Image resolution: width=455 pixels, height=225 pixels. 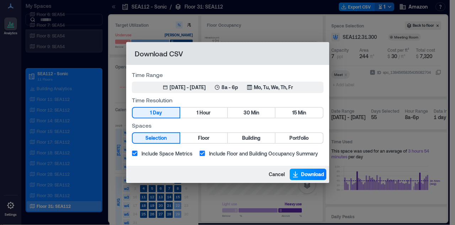 I want to click on button: 1 Day, so click(x=156, y=112).